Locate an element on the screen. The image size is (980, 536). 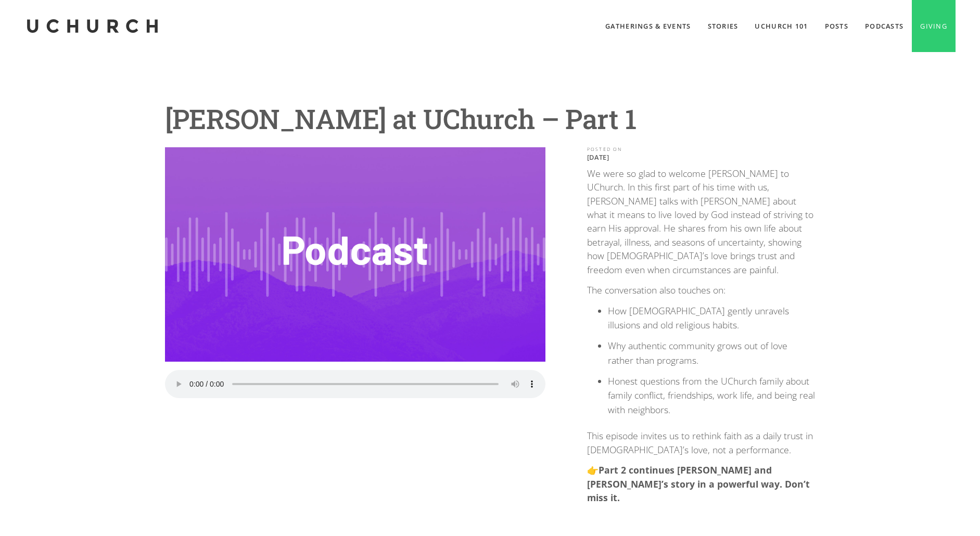
p: The conversation also touches on: is located at coordinates (701, 290).